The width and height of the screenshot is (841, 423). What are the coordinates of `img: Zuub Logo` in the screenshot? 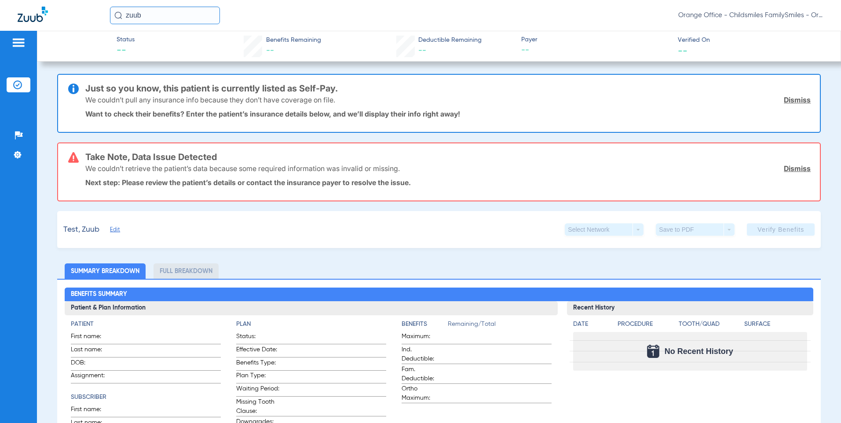 It's located at (33, 14).